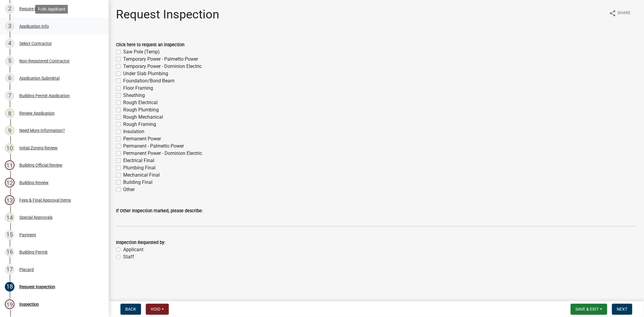 Image resolution: width=644 pixels, height=317 pixels. What do you see at coordinates (587, 309) in the screenshot?
I see `span: Save & Exit` at bounding box center [587, 309].